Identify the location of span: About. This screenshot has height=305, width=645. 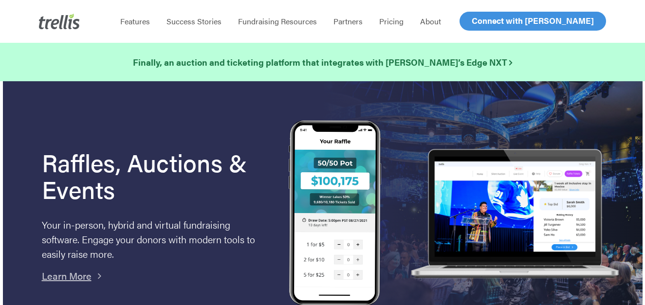
(430, 21).